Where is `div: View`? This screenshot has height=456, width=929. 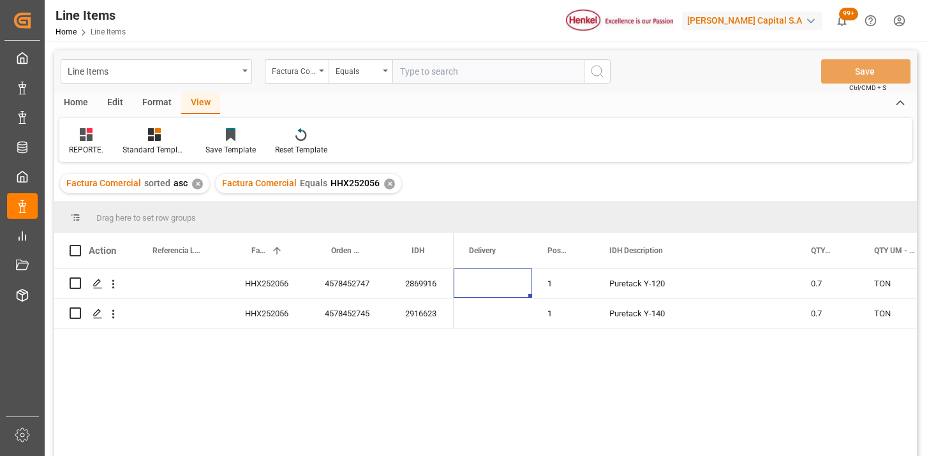
div: View is located at coordinates (200, 103).